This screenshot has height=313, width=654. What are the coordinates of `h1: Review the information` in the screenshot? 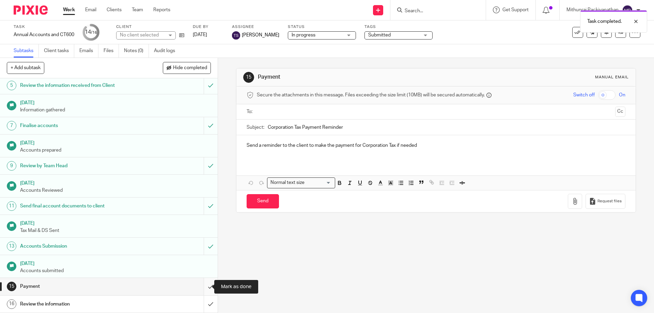 It's located at (79, 304).